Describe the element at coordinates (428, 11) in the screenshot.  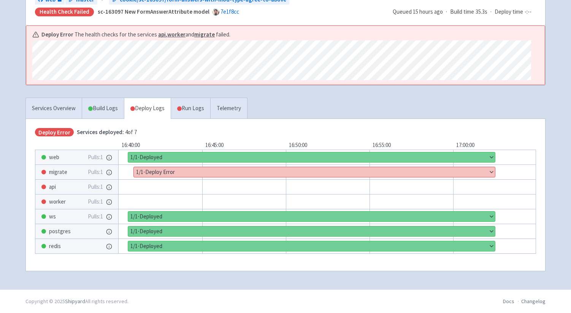
I see `time: 15 hours ago` at that location.